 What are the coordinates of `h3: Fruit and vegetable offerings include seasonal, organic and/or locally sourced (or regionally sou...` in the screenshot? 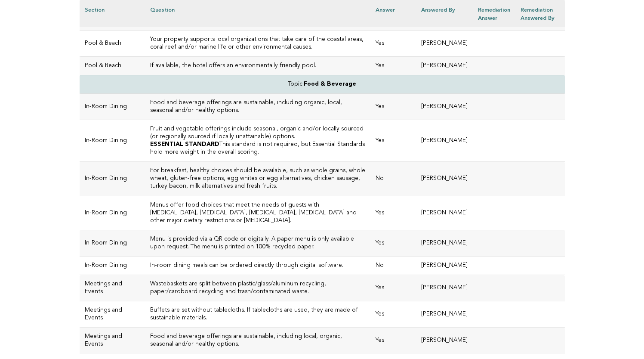 It's located at (258, 133).